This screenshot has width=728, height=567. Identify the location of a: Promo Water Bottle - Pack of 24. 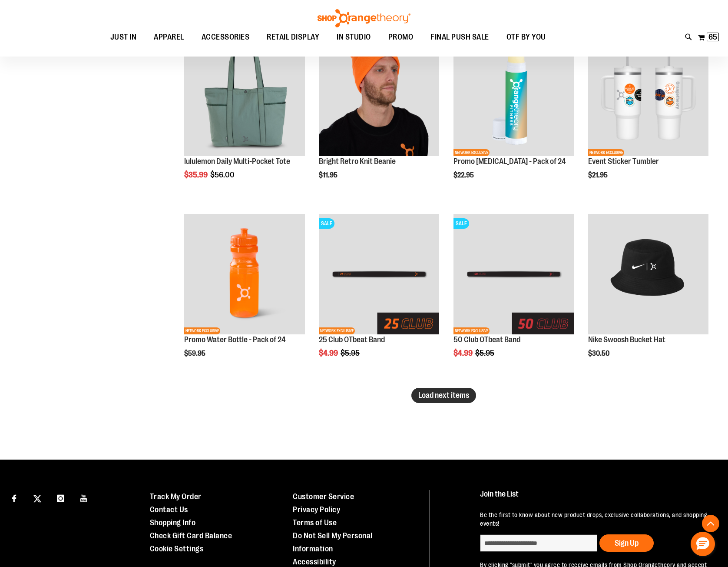
(235, 339).